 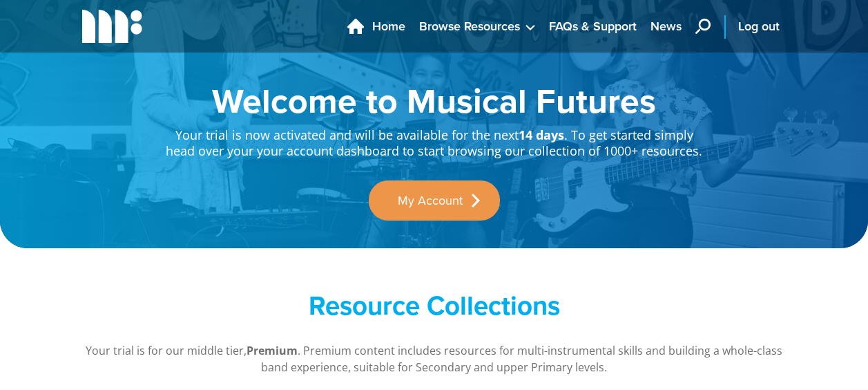 What do you see at coordinates (434, 138) in the screenshot?
I see `p: Your trial is now activated and will be available for the next . To get started simply head over ...` at bounding box center [434, 138].